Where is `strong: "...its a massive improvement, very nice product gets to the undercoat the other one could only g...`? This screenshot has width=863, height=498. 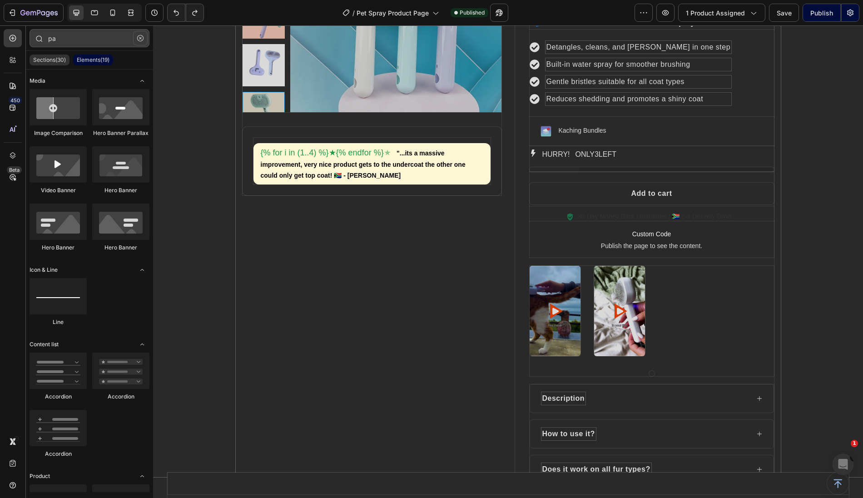 strong: "...its a massive improvement, very nice product gets to the undercoat the other one could only g... is located at coordinates (210, 139).